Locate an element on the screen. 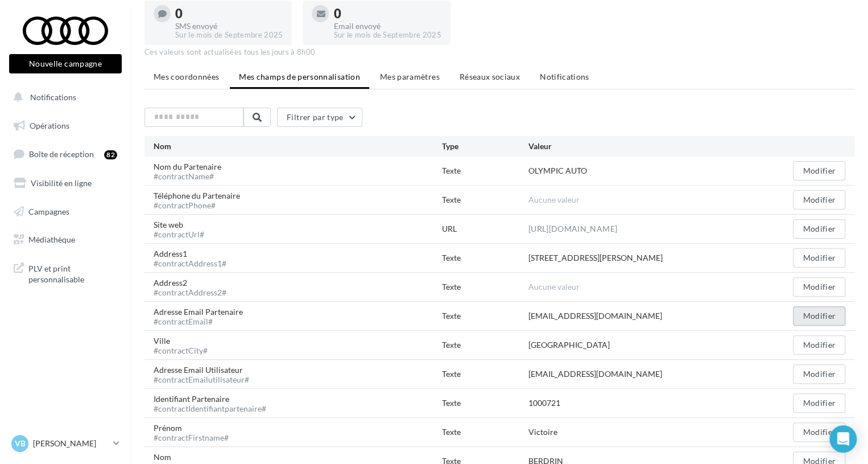 The width and height of the screenshot is (868, 464). div: Nom du Partenaire is located at coordinates (192, 171).